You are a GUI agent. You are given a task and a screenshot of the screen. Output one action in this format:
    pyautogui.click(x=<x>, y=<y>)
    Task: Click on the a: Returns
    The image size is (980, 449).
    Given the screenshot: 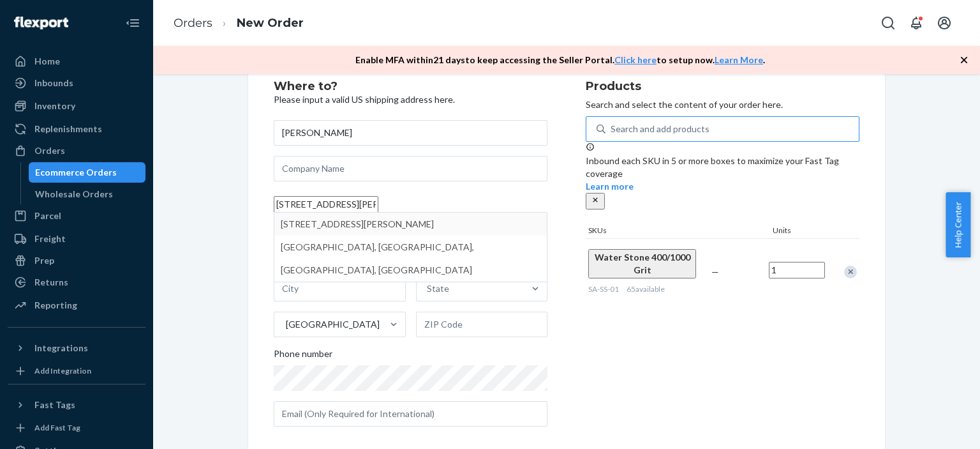 What is the action you would take?
    pyautogui.click(x=76, y=282)
    